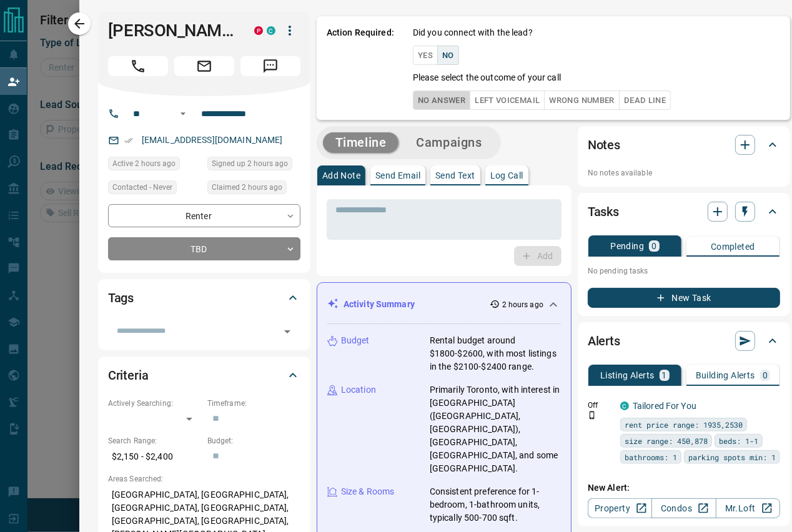  I want to click on div: Criteria, so click(204, 375).